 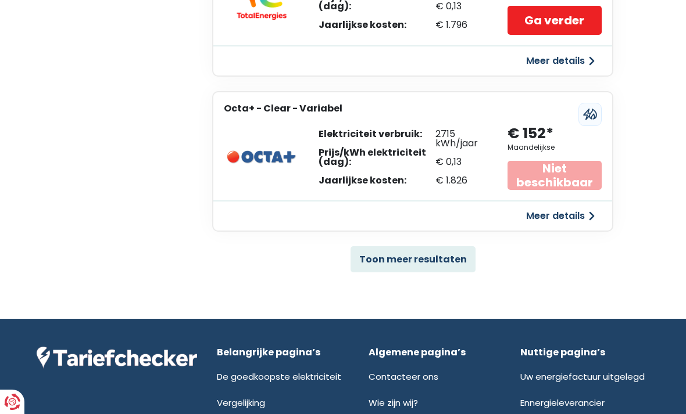 I want to click on button: Toon meer resultaten, so click(x=413, y=259).